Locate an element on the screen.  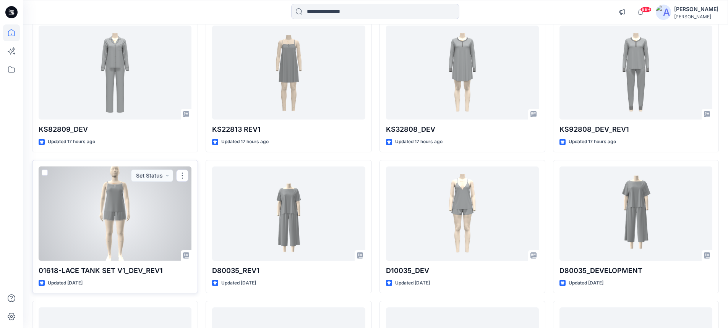
p: KS92808_DEV_REV1 is located at coordinates (636, 129).